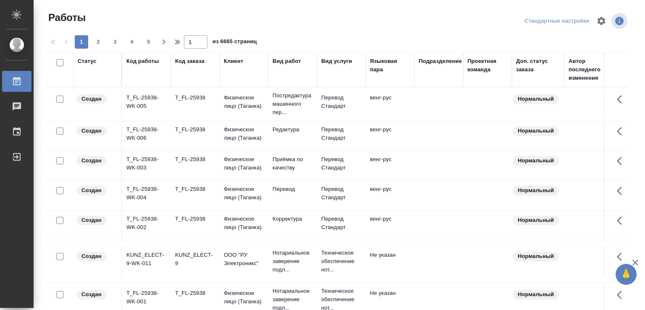 Image resolution: width=645 pixels, height=310 pixels. I want to click on p: Постредактура машинного пер..., so click(293, 104).